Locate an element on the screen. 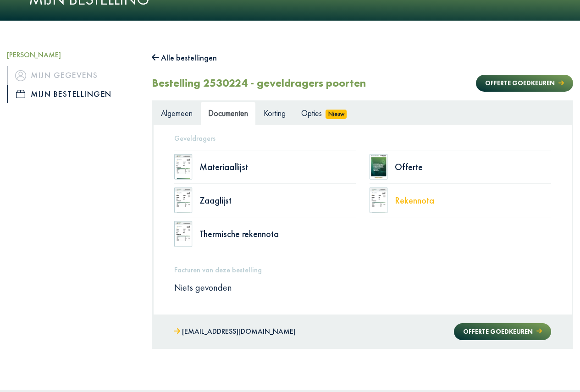  div: Materiaallijst is located at coordinates (278, 167).